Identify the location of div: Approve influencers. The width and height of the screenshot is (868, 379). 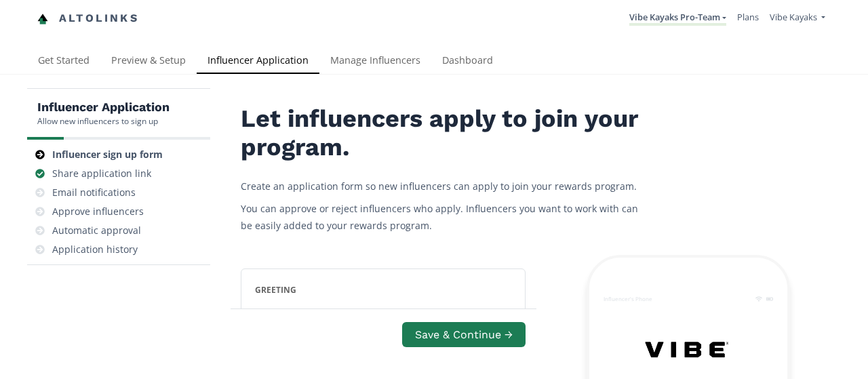
(98, 212).